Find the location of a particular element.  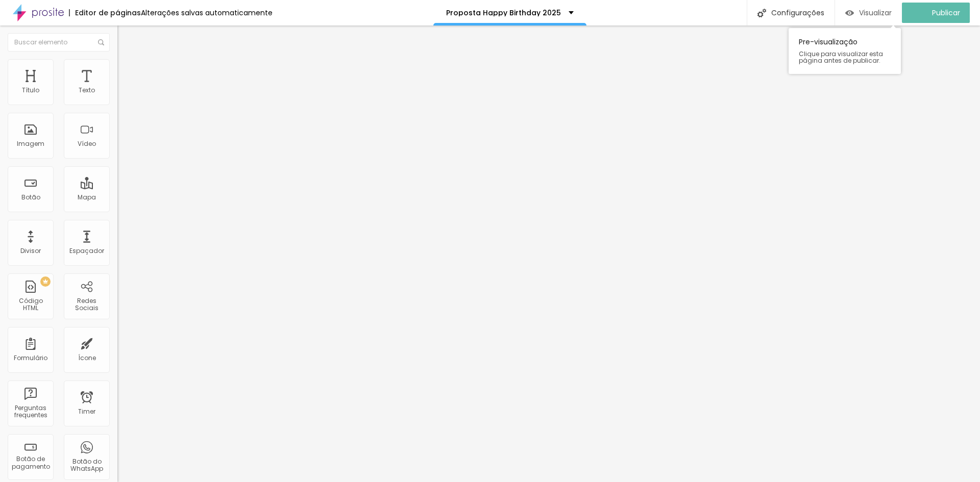

div: Formulário is located at coordinates (31, 358).